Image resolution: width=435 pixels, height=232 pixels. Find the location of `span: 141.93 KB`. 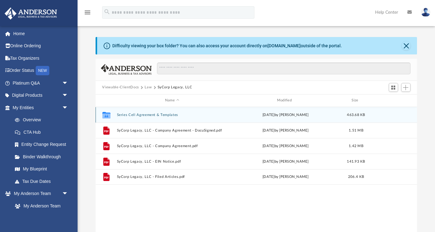

span: 141.93 KB is located at coordinates (356, 161).